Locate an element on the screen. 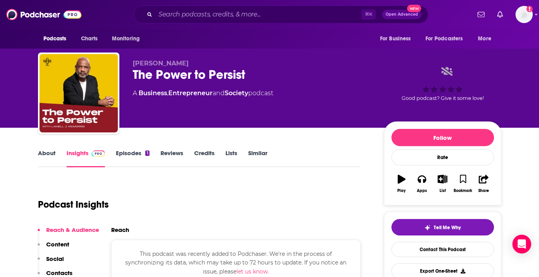  a: Episodes1 is located at coordinates (132, 158).